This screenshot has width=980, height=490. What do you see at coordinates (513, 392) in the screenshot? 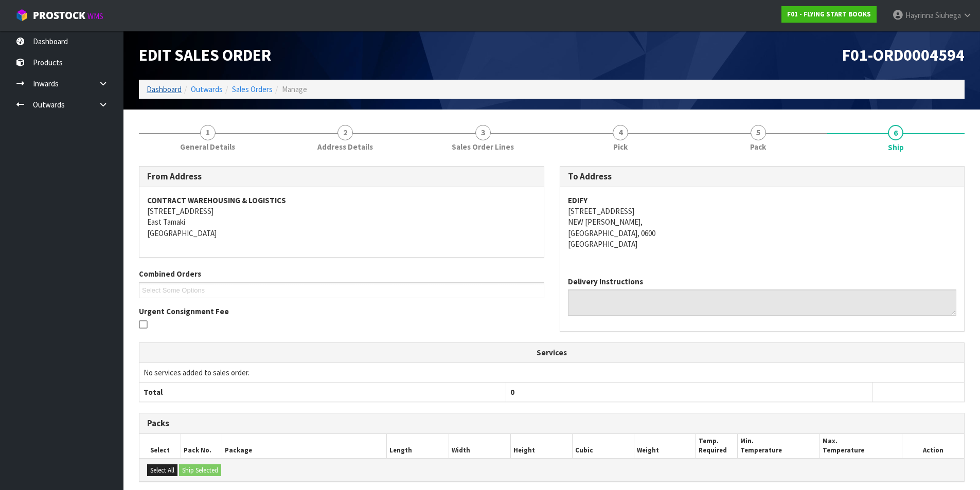
I see `span: 0` at bounding box center [513, 392].